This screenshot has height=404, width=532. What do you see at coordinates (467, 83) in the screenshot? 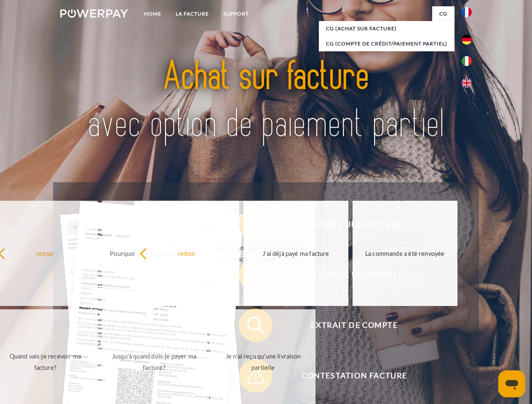
I see `img: en` at bounding box center [467, 83].